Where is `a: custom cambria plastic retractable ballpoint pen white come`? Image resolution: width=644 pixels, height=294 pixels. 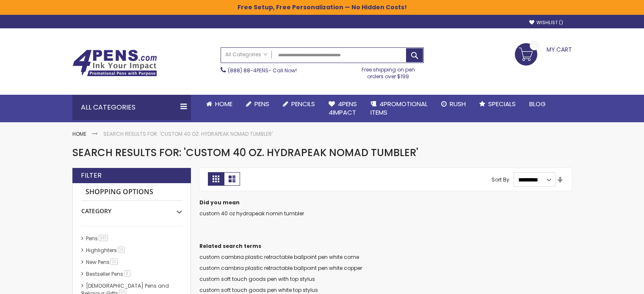
a: custom cambria plastic retractable ballpoint pen white come is located at coordinates (279, 257).